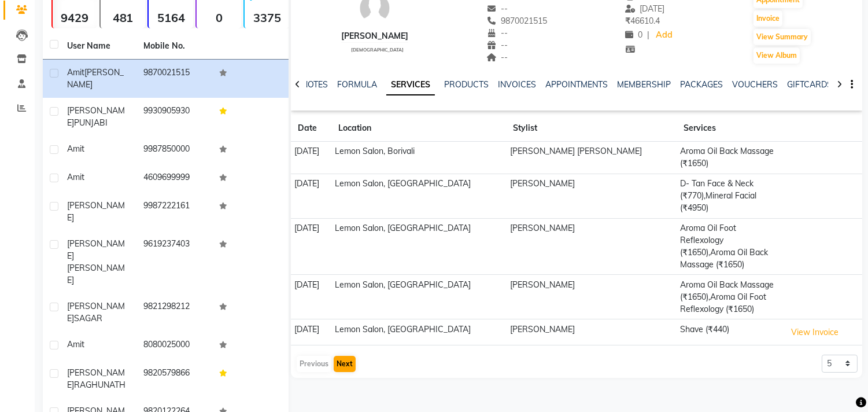 This screenshot has height=412, width=868. Describe the element at coordinates (419, 128) in the screenshot. I see `th: Location` at that location.